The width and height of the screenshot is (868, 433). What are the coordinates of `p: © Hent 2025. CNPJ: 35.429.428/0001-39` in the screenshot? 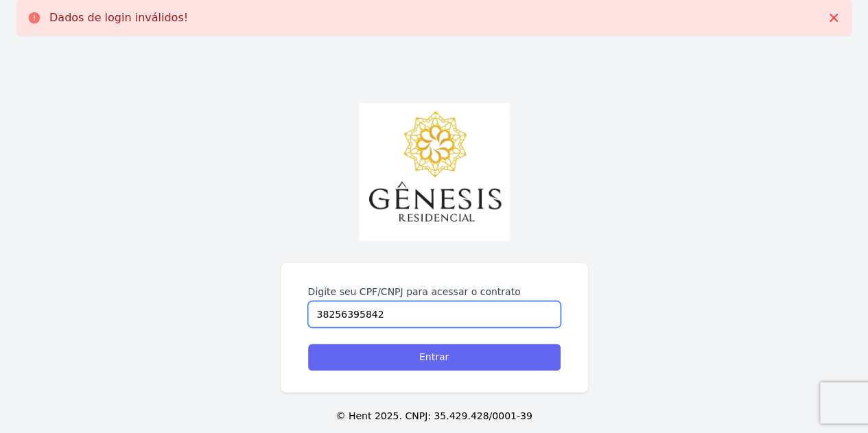 It's located at (434, 416).